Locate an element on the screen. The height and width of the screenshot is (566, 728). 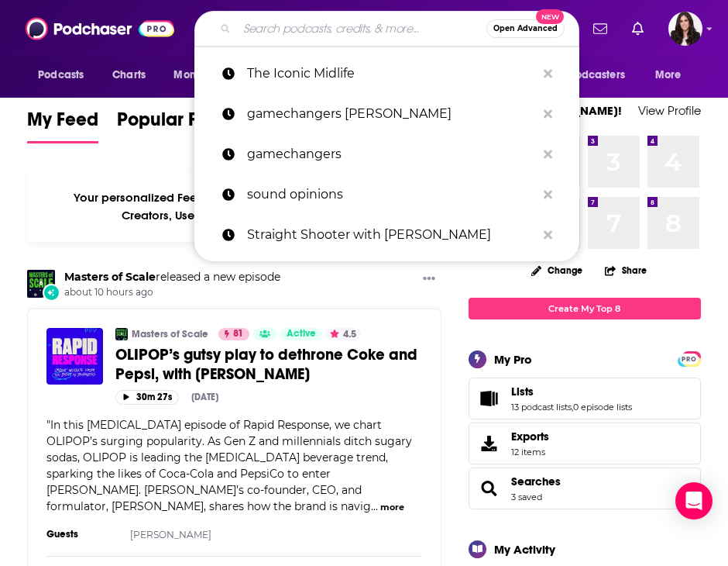
span: Active is located at coordinates (302, 334).